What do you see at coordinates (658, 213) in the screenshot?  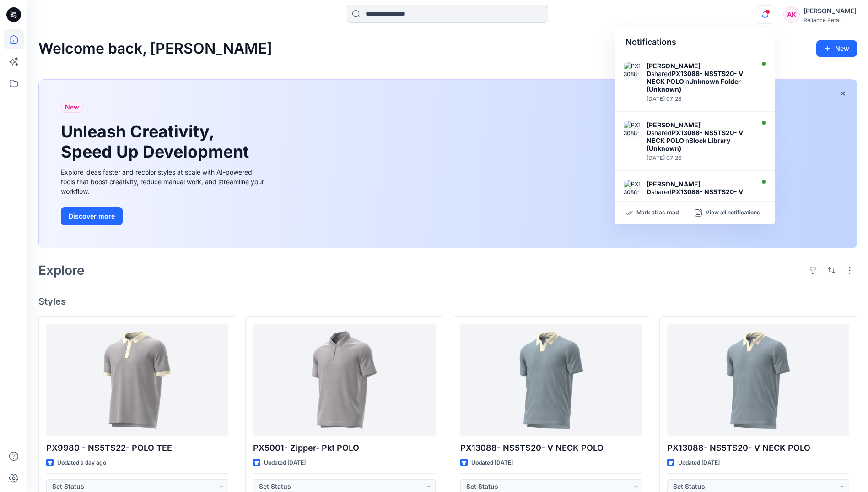 I see `p: Mark all as read` at bounding box center [658, 213].